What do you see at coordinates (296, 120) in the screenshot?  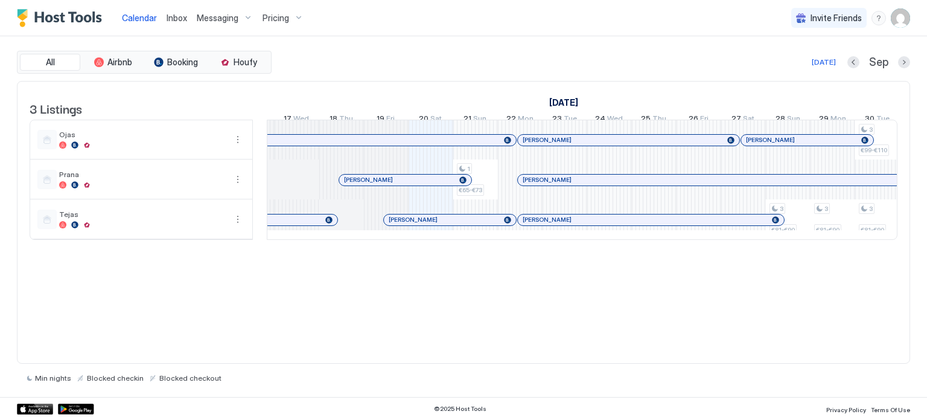 I see `a: September 17, 2025` at bounding box center [296, 120].